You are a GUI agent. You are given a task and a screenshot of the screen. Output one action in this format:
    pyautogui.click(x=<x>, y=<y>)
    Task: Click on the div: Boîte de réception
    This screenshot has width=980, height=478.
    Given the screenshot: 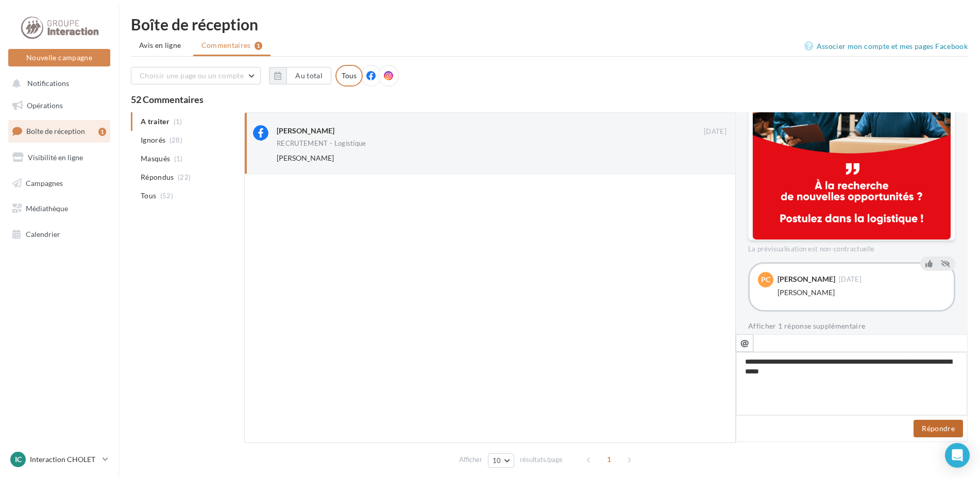 What is the action you would take?
    pyautogui.click(x=549, y=24)
    